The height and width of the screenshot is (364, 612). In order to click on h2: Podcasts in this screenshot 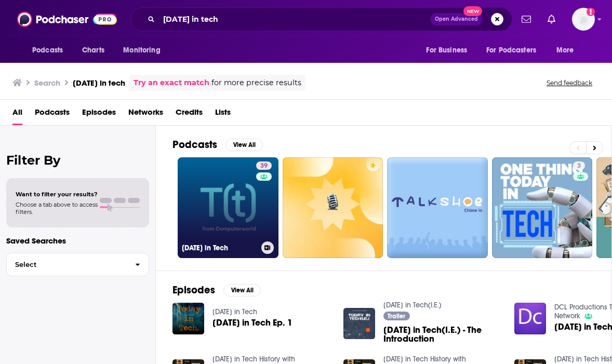, I will do `click(195, 144)`.